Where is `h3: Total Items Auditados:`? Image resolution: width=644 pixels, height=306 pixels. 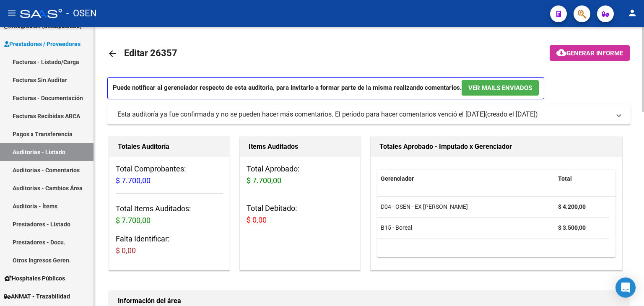
h3: Total Items Auditados: is located at coordinates (170, 215).